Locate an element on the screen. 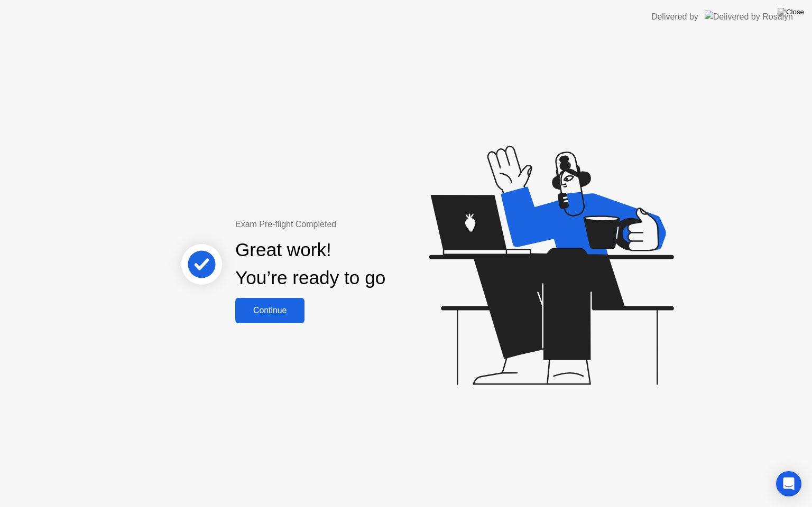 Image resolution: width=812 pixels, height=507 pixels. img: Delivered by Rosalyn is located at coordinates (748, 16).